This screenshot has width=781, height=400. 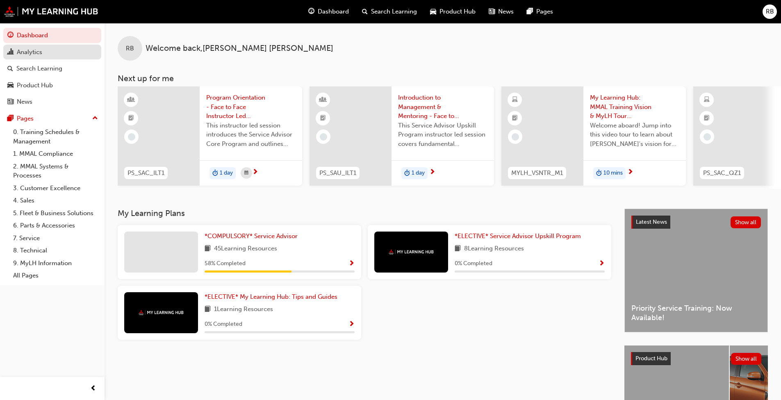 I want to click on a: Latest NewsShow all, so click(x=696, y=222).